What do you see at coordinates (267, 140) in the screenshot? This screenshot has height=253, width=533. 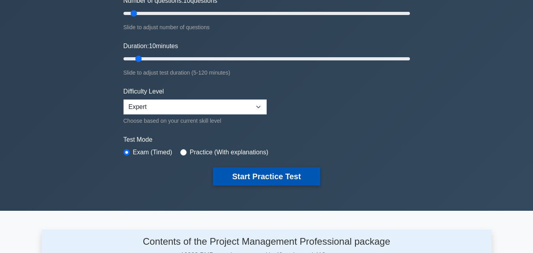 I see `label: Test Mode` at bounding box center [267, 140].